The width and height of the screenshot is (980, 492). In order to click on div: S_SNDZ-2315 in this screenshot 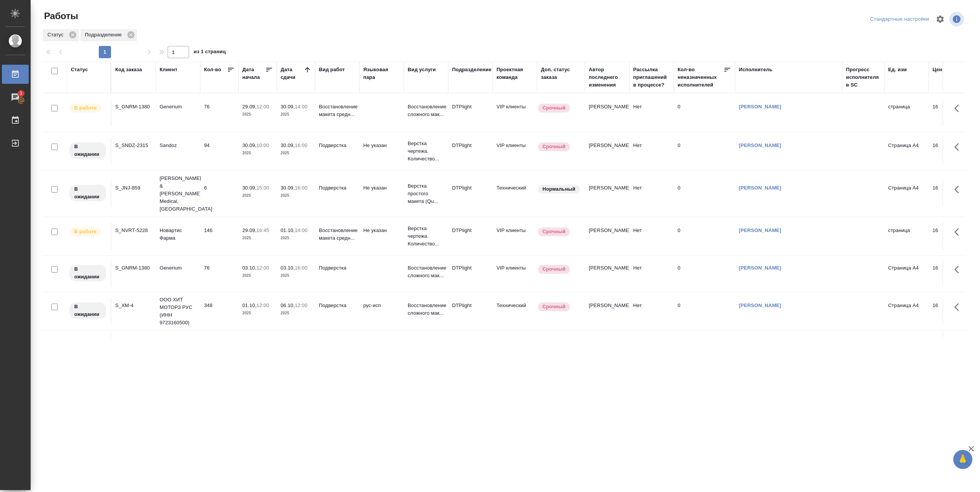, I will do `click(133, 145)`.